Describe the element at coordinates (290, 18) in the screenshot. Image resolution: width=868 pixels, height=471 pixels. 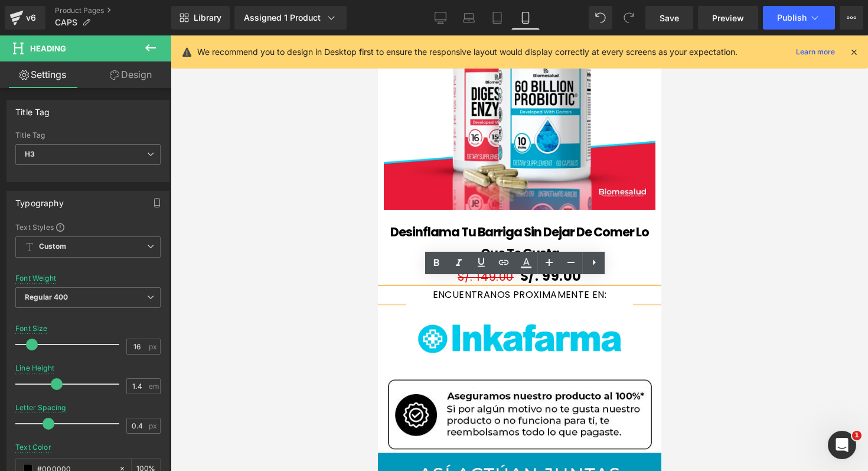
I see `div: Assigned 1 Product` at that location.